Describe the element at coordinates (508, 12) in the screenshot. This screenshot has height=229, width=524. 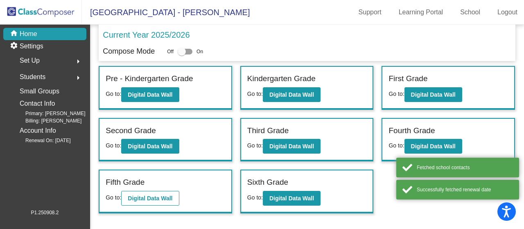
I see `a: Logout` at that location.